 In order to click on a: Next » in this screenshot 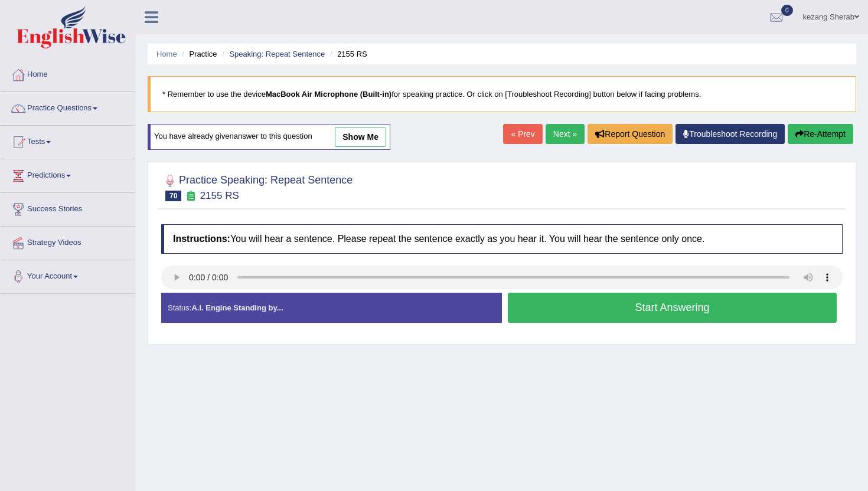, I will do `click(565, 134)`.